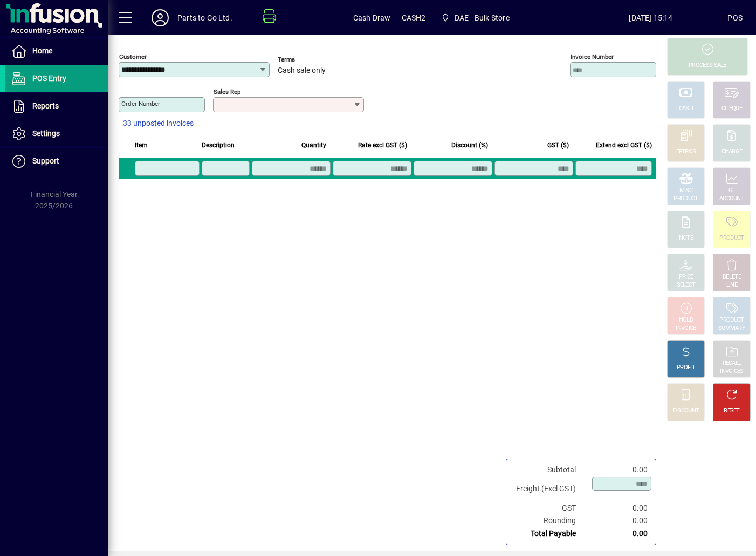  I want to click on a: Home, so click(56, 51).